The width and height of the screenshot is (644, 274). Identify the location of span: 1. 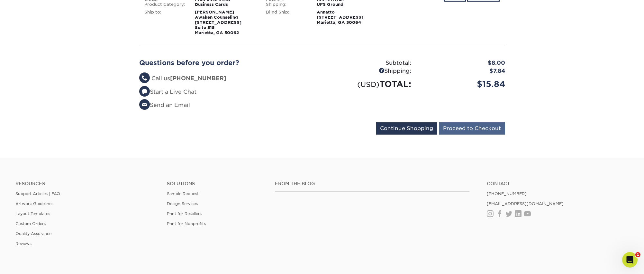
(637, 255).